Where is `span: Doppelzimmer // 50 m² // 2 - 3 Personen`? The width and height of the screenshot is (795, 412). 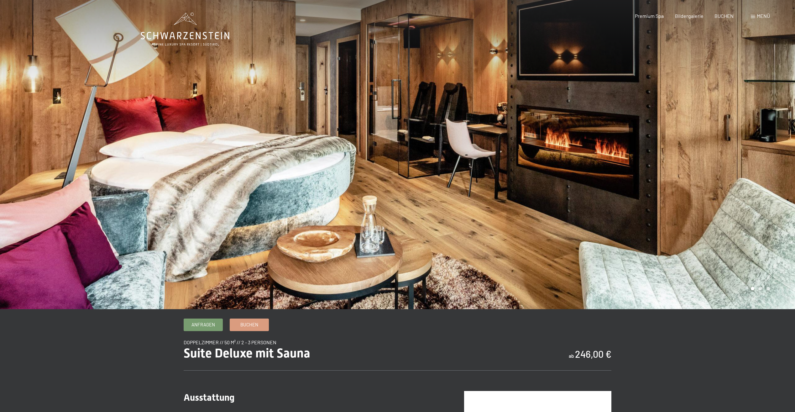
span: Doppelzimmer // 50 m² // 2 - 3 Personen is located at coordinates (230, 342).